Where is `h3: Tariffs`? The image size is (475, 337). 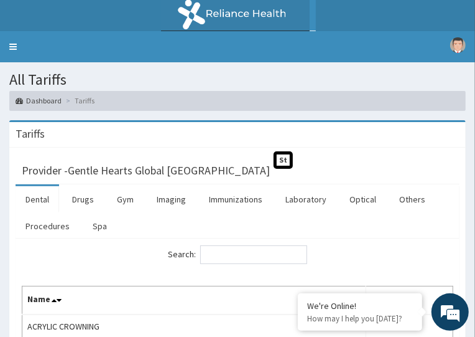
h3: Tariffs is located at coordinates (30, 134).